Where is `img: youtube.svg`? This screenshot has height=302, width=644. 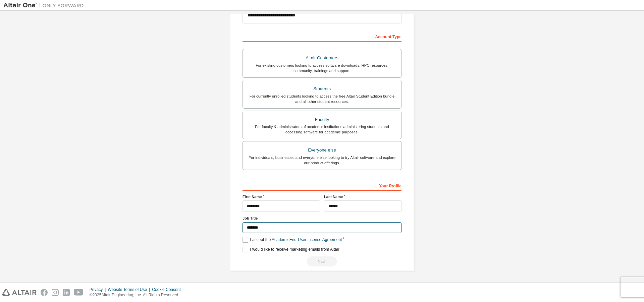
img: youtube.svg is located at coordinates (78, 292).